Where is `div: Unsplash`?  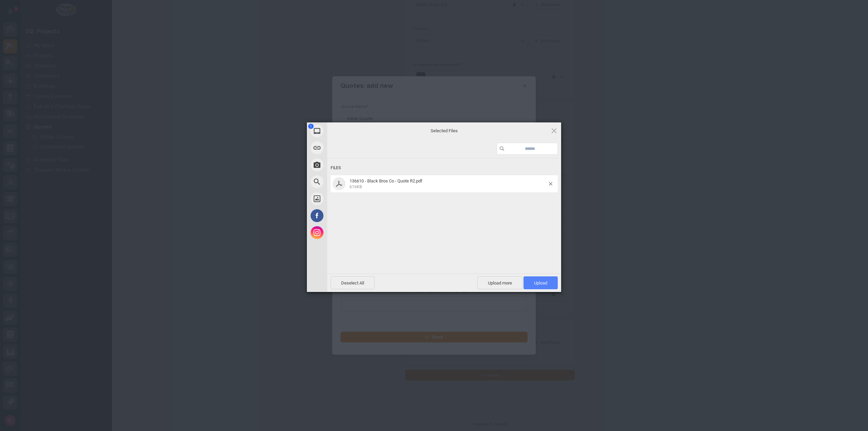 div: Unsplash is located at coordinates (348, 199).